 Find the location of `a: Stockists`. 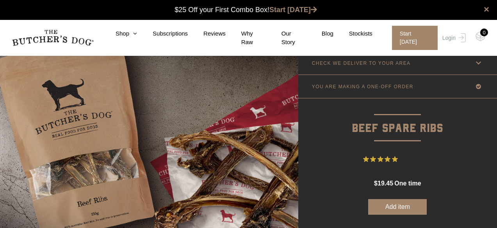

a: Stockists is located at coordinates (353, 34).